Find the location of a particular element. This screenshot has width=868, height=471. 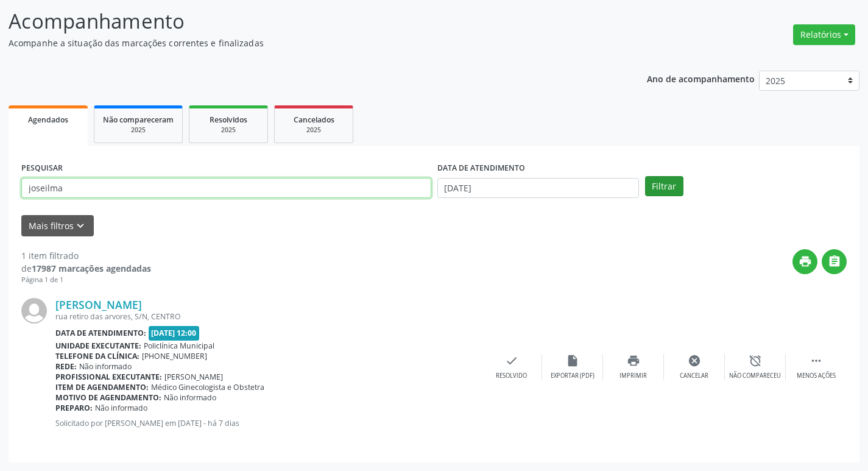

div: Resolvido is located at coordinates (511, 376).